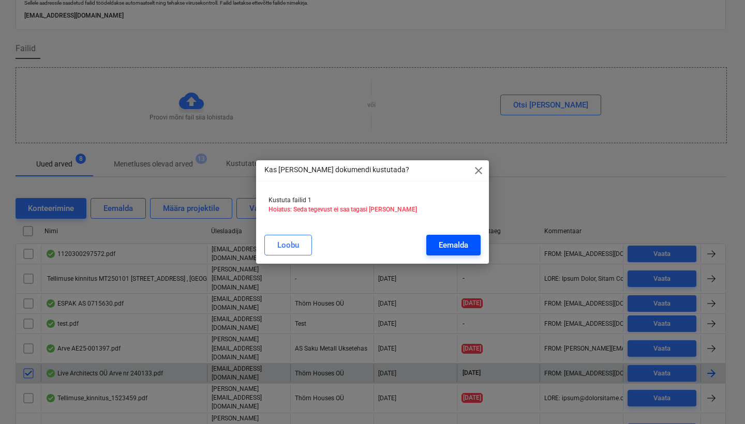 The width and height of the screenshot is (745, 424). I want to click on button: Loobu, so click(288, 245).